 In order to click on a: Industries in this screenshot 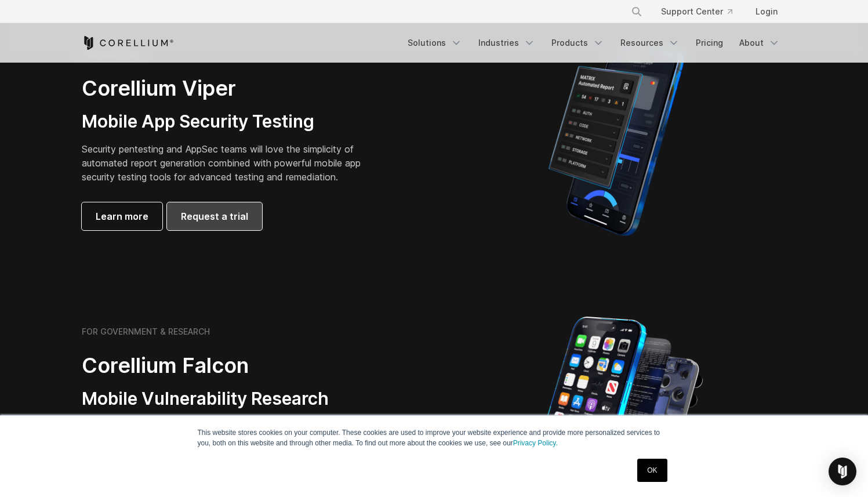, I will do `click(507, 43)`.